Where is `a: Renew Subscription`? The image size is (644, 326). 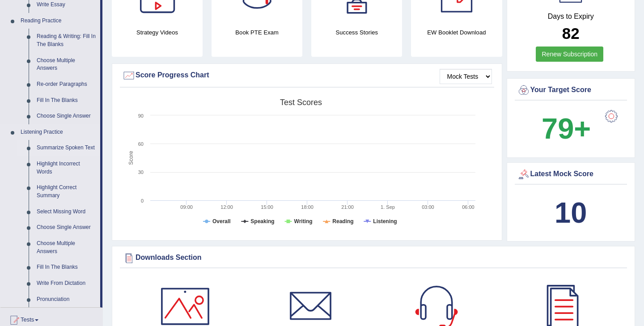 a: Renew Subscription is located at coordinates (569, 54).